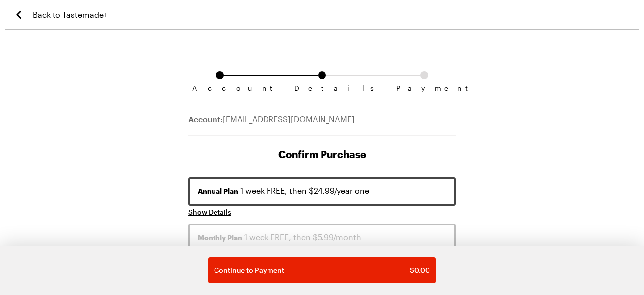 The width and height of the screenshot is (644, 295). Describe the element at coordinates (205, 119) in the screenshot. I see `span: Account:` at that location.